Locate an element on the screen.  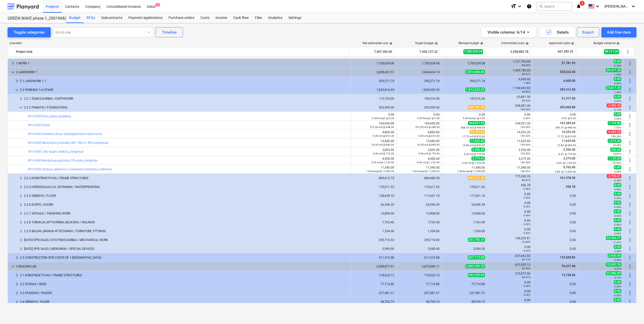
div: 6,600.00 is located at coordinates (510, 81).